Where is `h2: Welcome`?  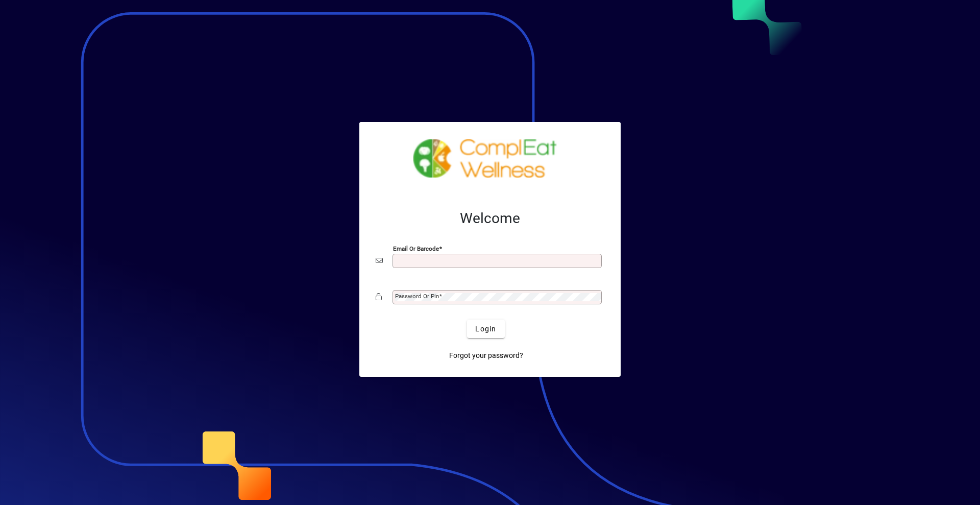
h2: Welcome is located at coordinates (490, 219).